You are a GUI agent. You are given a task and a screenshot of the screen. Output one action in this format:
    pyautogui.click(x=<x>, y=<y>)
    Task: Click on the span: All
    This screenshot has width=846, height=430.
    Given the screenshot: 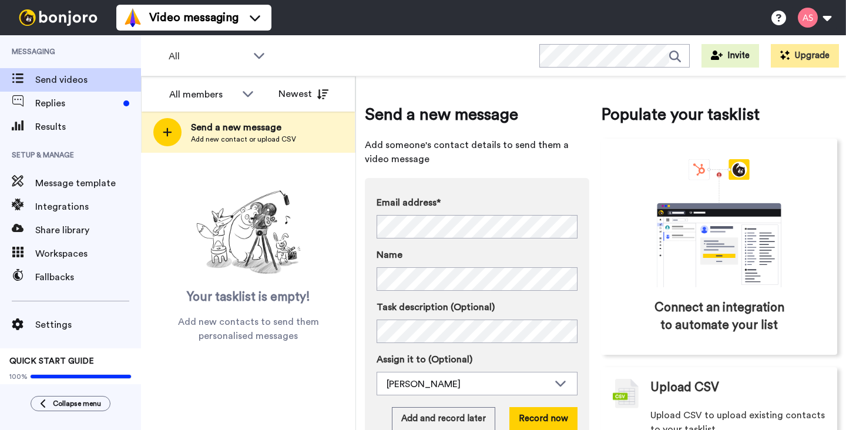 What is the action you would take?
    pyautogui.click(x=208, y=56)
    